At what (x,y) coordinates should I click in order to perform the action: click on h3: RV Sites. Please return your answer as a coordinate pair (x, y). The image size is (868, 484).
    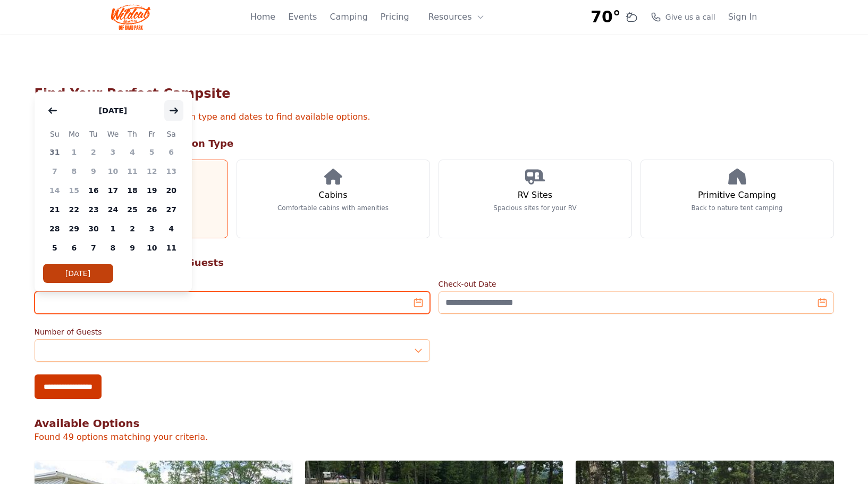
    Looking at the image, I should click on (535, 195).